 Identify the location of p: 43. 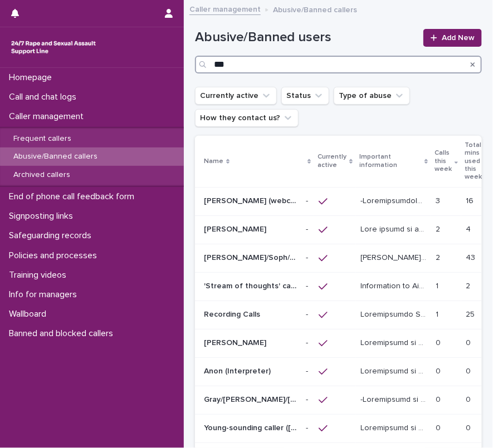
(471, 256).